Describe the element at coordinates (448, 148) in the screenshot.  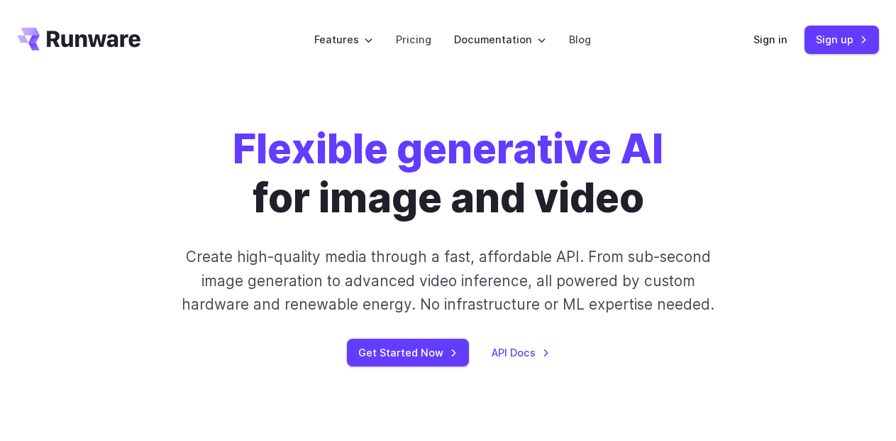
I see `strong: Flexible generative AI` at that location.